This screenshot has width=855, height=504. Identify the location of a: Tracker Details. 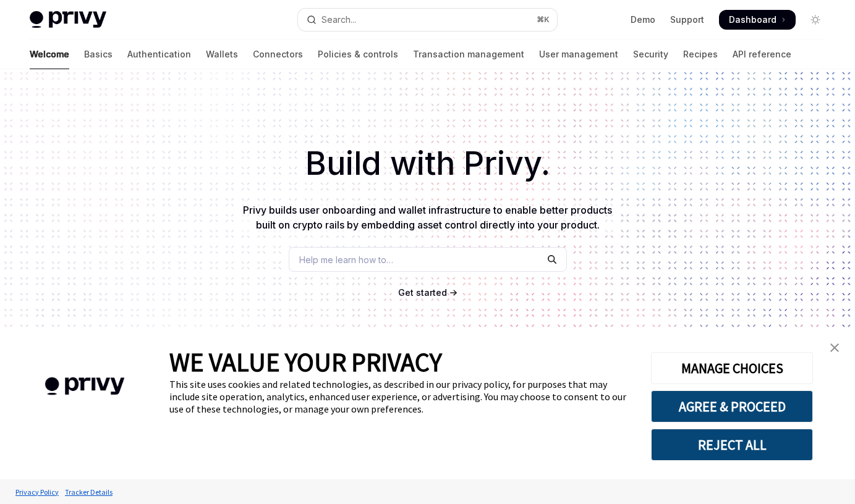
(88, 492).